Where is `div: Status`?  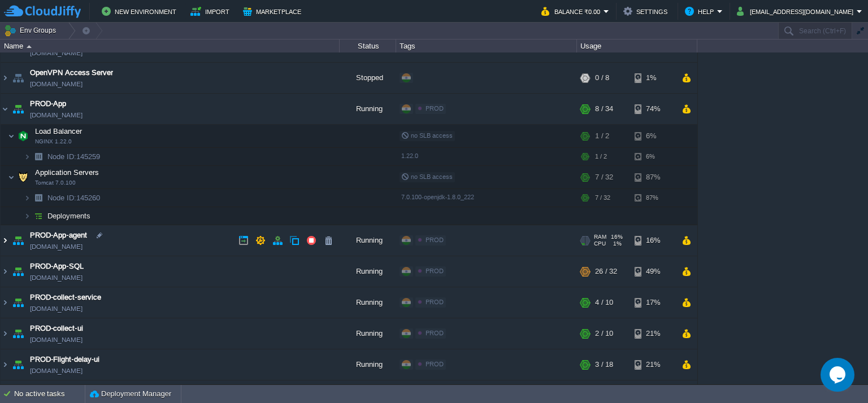
div: Status is located at coordinates (368, 46).